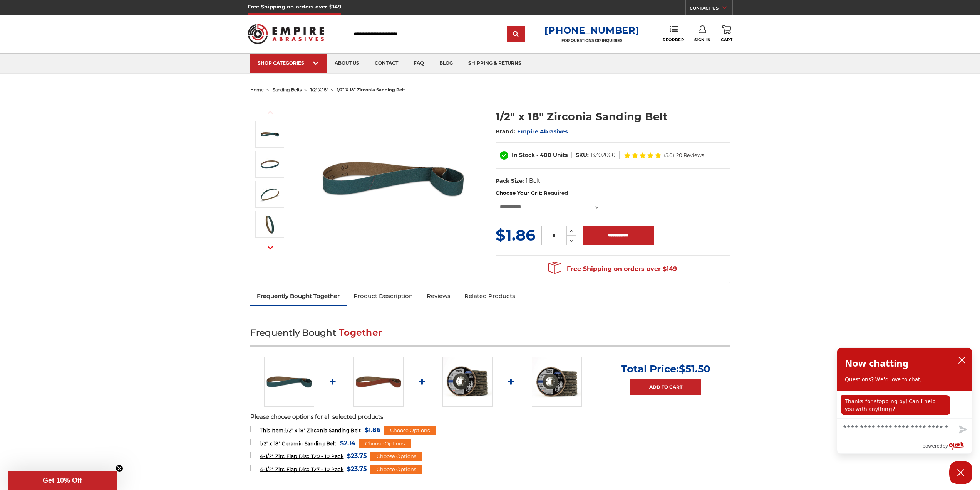  I want to click on span: Get 10% Off, so click(62, 480).